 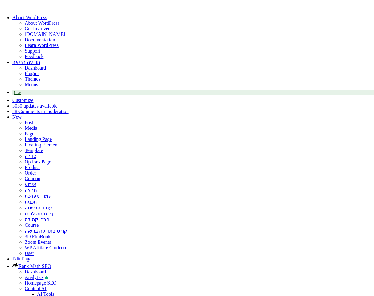 What do you see at coordinates (29, 253) in the screenshot?
I see `a: User` at bounding box center [29, 253].